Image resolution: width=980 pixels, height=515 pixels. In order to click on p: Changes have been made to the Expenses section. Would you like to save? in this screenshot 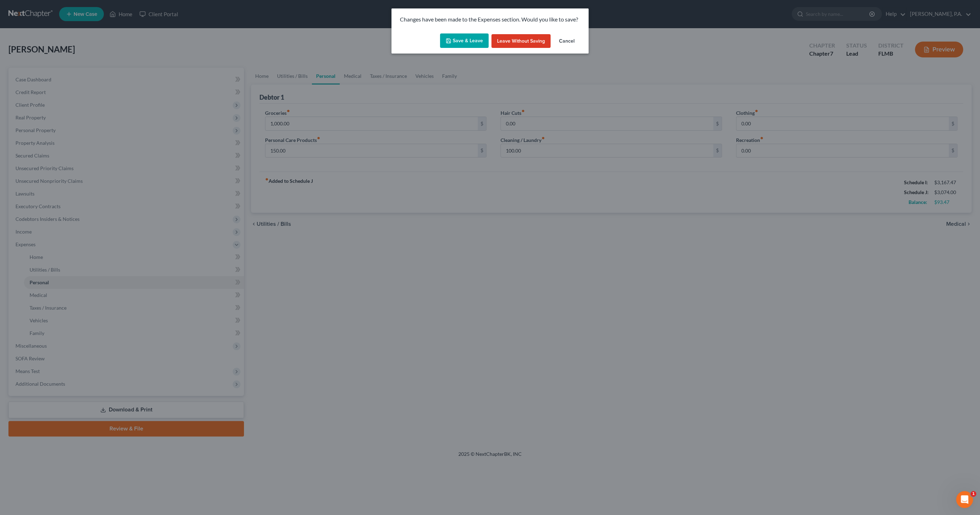, I will do `click(490, 19)`.